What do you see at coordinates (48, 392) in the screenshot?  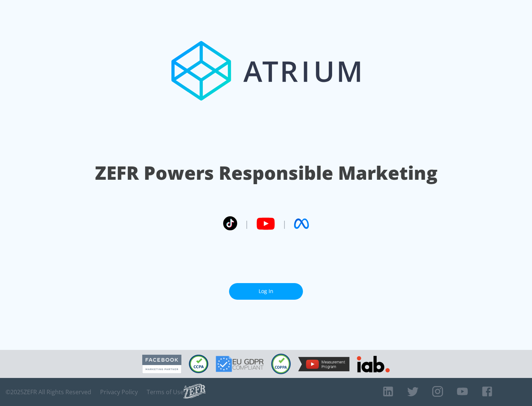 I see `span: © 2025 ZEFR All Rights Reserved` at bounding box center [48, 392].